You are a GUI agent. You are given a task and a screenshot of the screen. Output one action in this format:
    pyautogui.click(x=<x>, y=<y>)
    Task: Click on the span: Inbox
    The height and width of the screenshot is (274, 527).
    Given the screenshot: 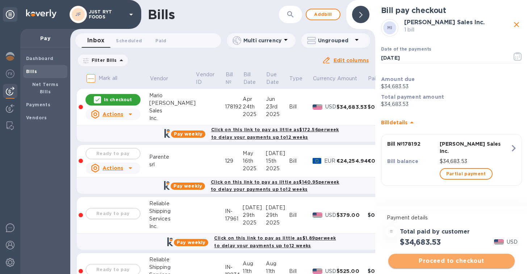 What is the action you would take?
    pyautogui.click(x=96, y=41)
    